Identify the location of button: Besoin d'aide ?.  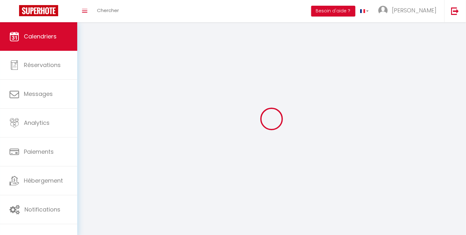
(333, 11).